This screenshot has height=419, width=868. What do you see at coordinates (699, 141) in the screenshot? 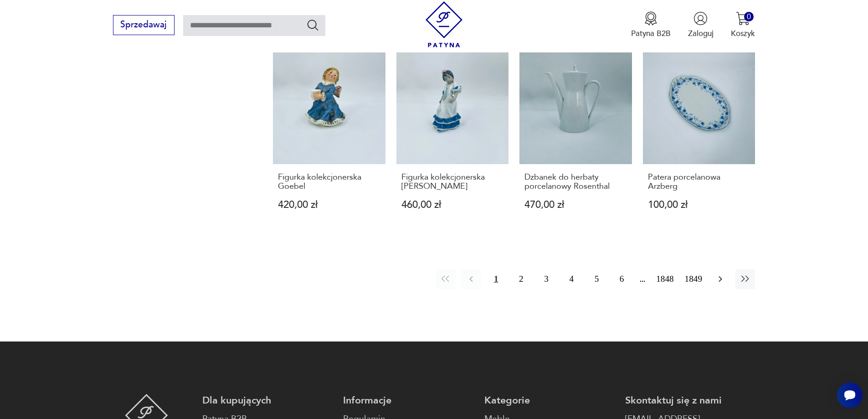
I see `a: Patera porcelanowa ArzbergPatera porcelanowa Arzberg100,00 zł` at bounding box center [699, 141].